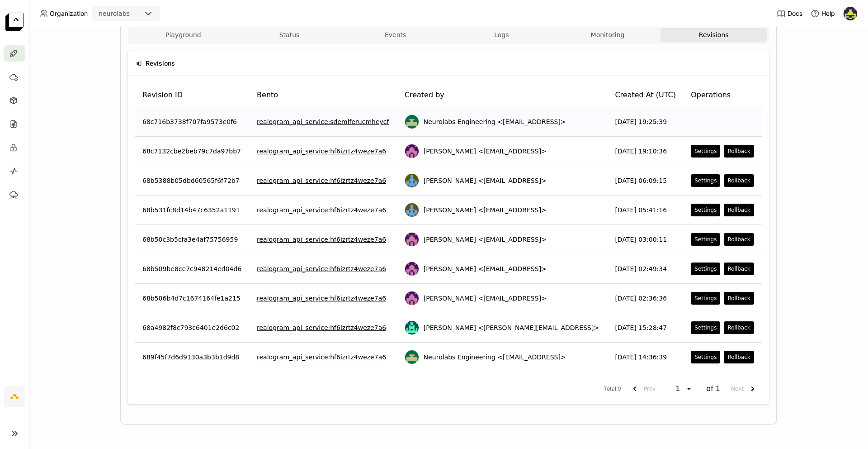 The height and width of the screenshot is (449, 868). Describe the element at coordinates (114, 14) in the screenshot. I see `div: neurolabs` at that location.